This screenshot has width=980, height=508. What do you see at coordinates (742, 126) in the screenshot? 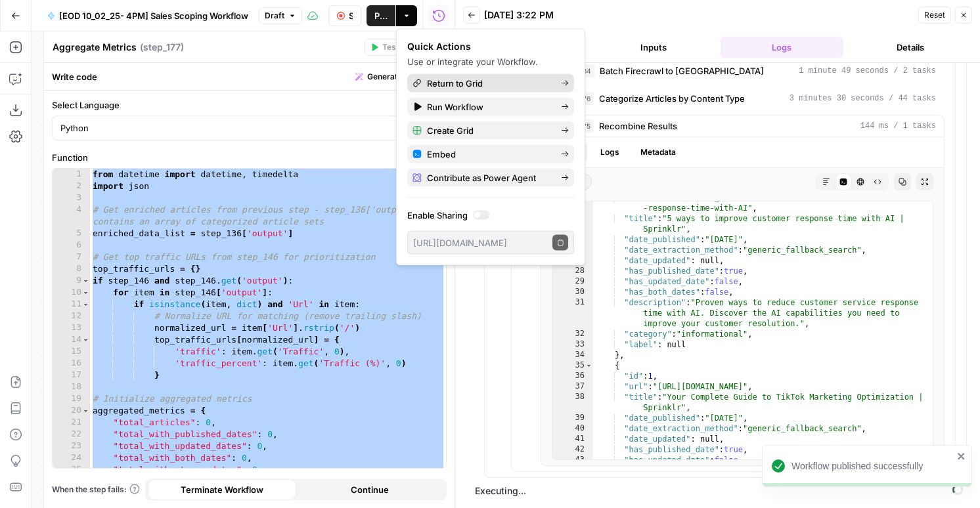
I see `button: 144 ms / 1 tasks` at bounding box center [742, 126].